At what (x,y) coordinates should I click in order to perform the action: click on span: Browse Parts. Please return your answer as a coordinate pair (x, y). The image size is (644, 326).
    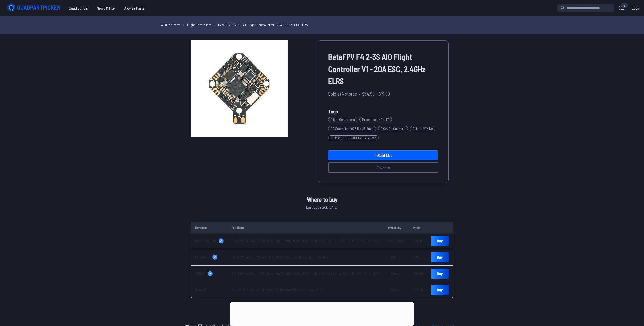
    Looking at the image, I should click on (134, 8).